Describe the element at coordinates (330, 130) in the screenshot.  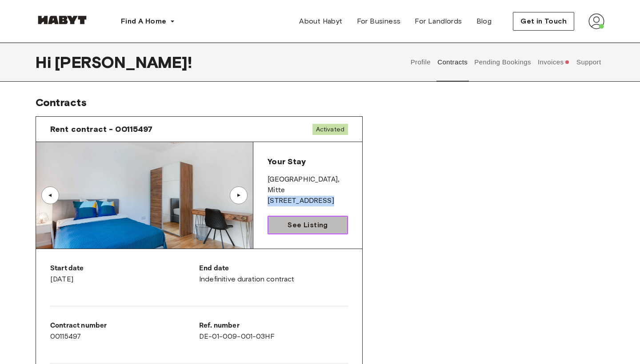
I see `span: Activated` at that location.